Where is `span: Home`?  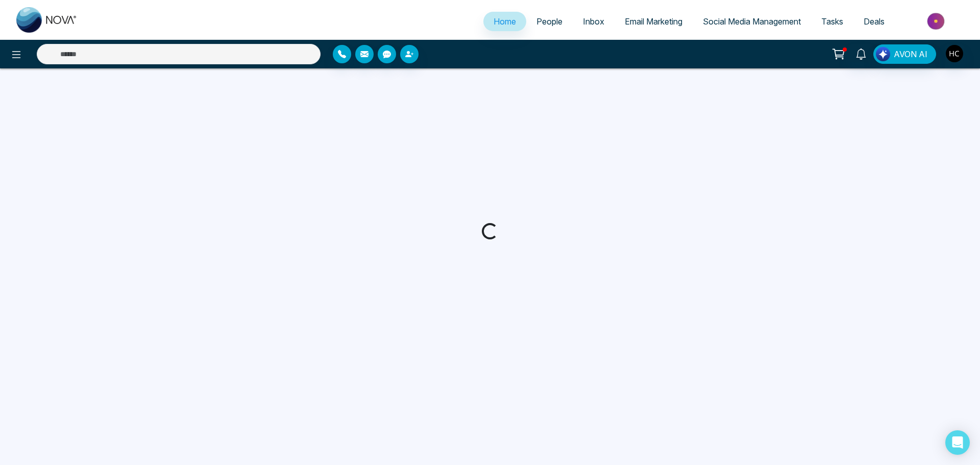 span: Home is located at coordinates (505, 22).